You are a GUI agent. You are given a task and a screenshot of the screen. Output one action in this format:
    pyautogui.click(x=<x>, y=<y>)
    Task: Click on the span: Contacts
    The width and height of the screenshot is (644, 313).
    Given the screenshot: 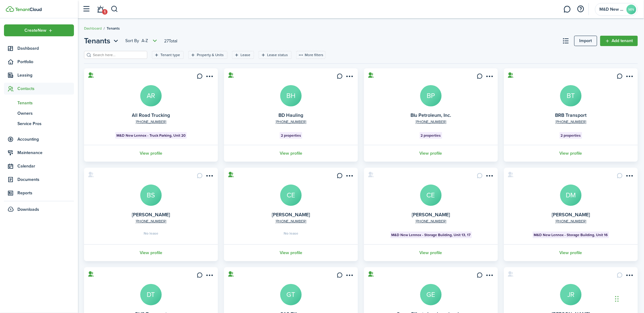 What is the action you would take?
    pyautogui.click(x=45, y=89)
    